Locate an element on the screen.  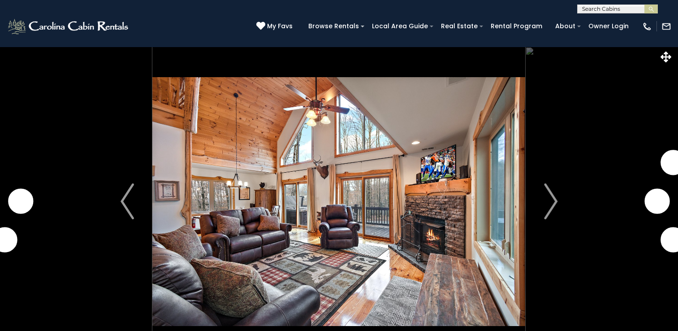
a: Real Estate is located at coordinates (460, 26).